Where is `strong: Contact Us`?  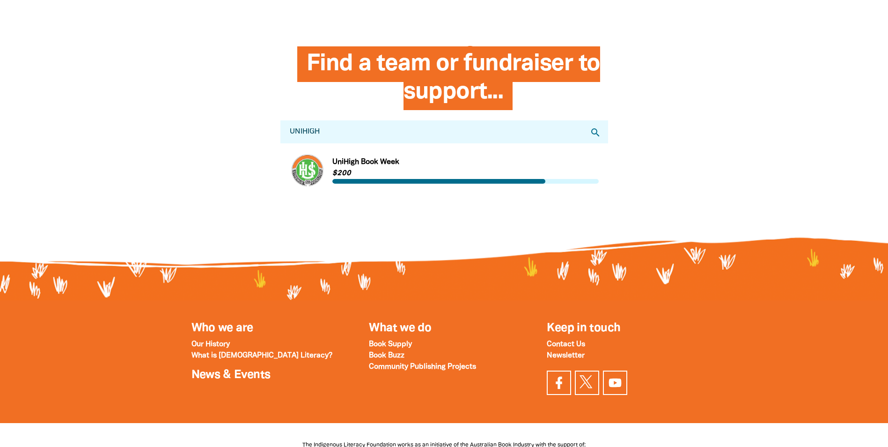 strong: Contact Us is located at coordinates (566, 344).